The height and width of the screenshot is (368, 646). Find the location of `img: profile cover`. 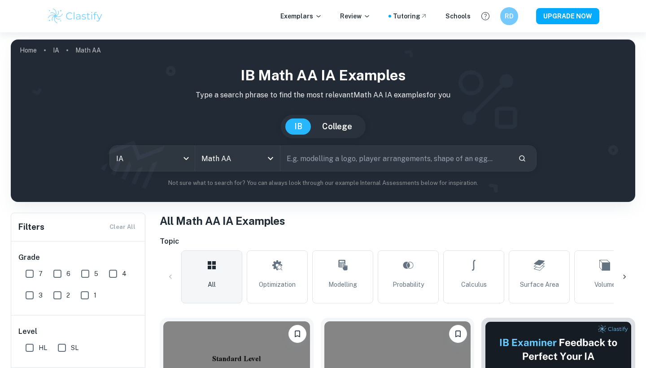

img: profile cover is located at coordinates (323, 121).